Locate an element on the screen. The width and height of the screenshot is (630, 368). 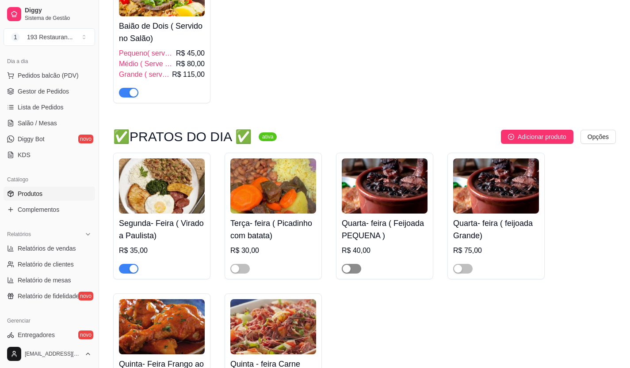
span: Gestor de Pedidos is located at coordinates (43, 91).